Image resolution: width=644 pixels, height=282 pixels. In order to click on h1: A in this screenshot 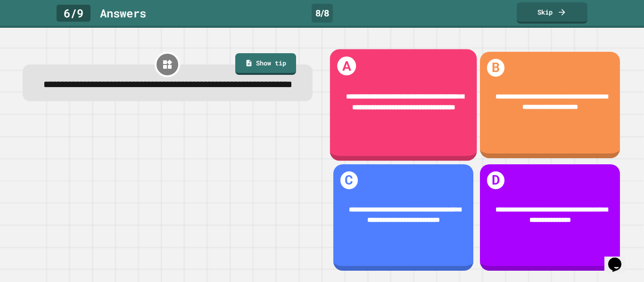, I will do `click(347, 66)`.